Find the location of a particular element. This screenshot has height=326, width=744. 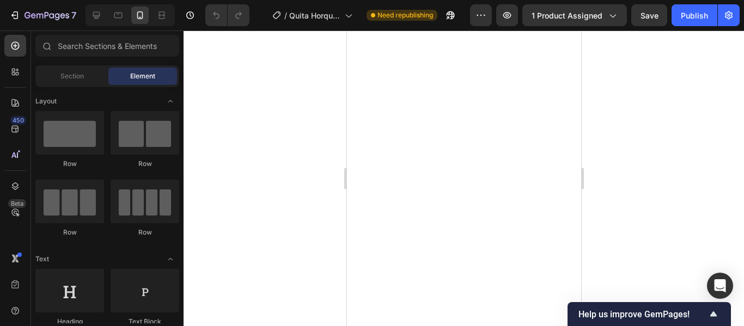

div: Undo/Redo is located at coordinates (227, 15).